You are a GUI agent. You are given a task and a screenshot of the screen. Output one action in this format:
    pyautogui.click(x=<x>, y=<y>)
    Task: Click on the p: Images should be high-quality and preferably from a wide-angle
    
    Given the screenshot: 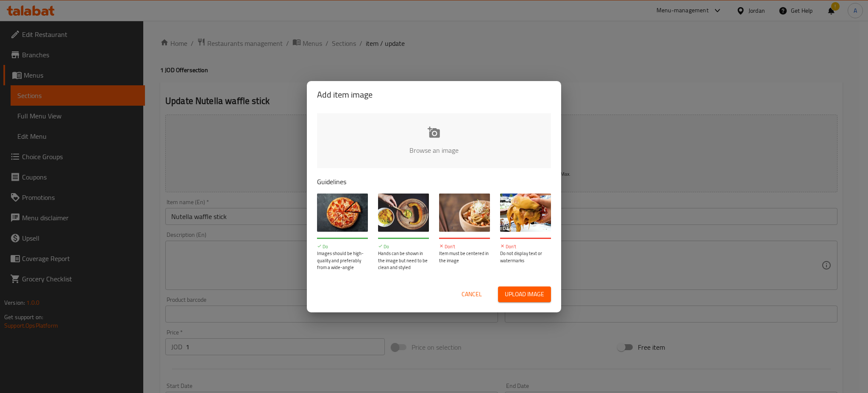 What is the action you would take?
    pyautogui.click(x=343, y=261)
    